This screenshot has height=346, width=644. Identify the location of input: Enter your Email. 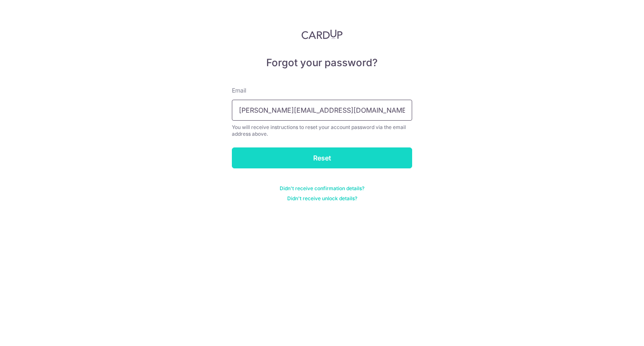
(322, 110).